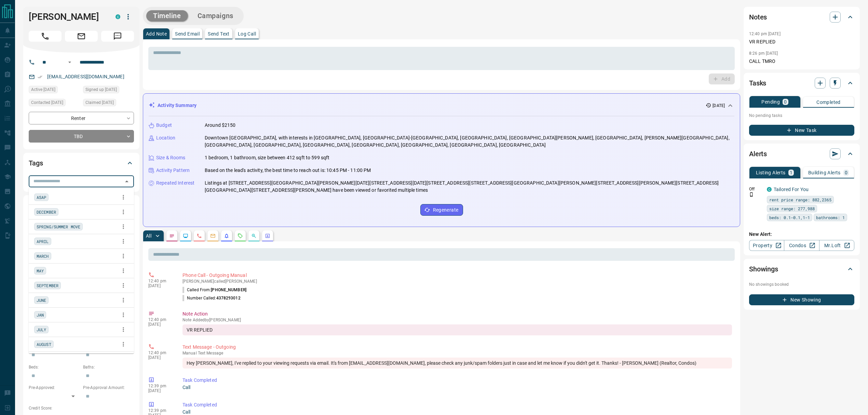  What do you see at coordinates (457, 353) in the screenshot?
I see `p: Text Message` at bounding box center [457, 353].